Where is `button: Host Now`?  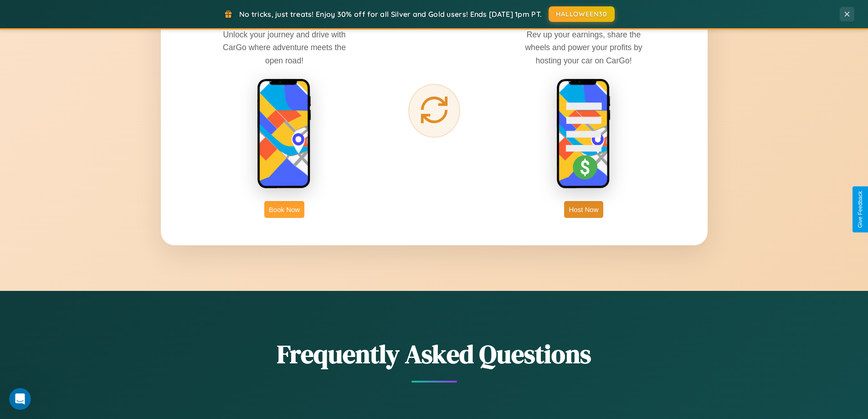
button: Host Now is located at coordinates (583, 209).